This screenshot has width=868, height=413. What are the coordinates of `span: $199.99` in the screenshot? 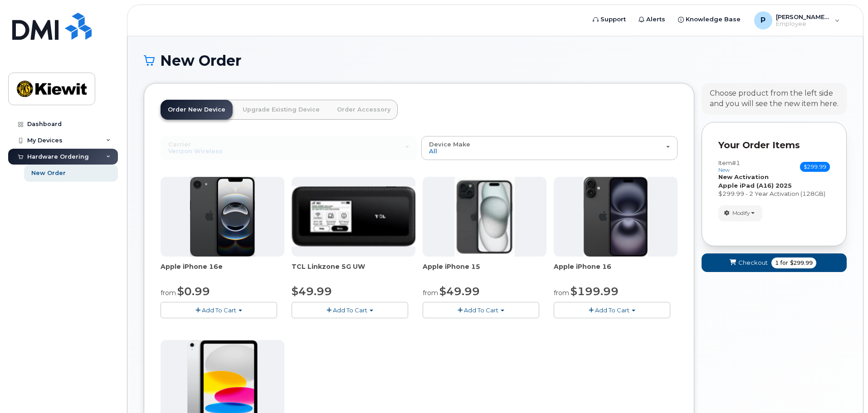 It's located at (594, 291).